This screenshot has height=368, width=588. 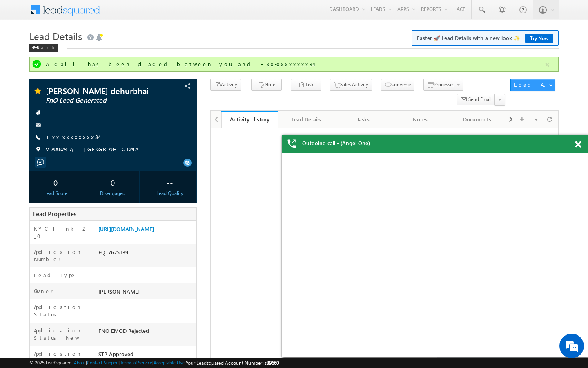 I want to click on span: Faster 🚀 Lead Details with a new look ✨, so click(x=485, y=38).